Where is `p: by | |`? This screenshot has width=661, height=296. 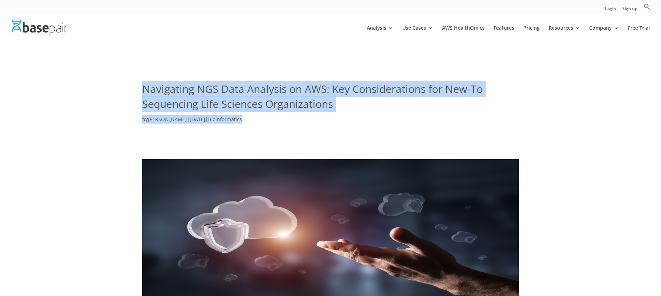 p: by | | is located at coordinates (330, 122).